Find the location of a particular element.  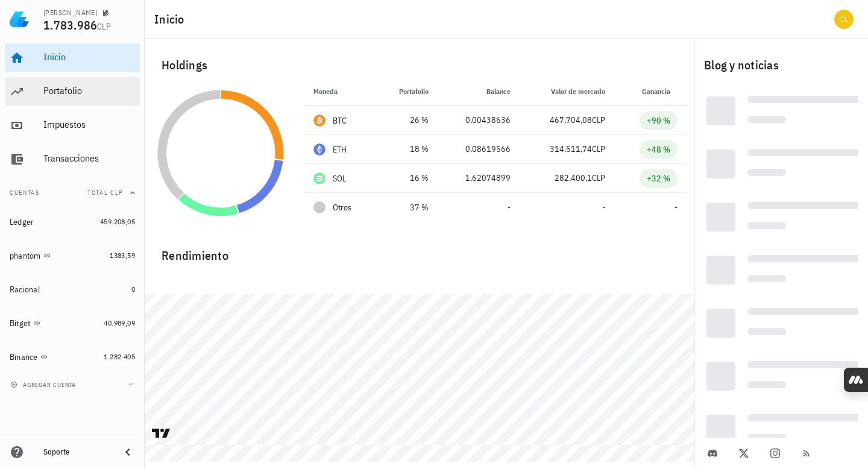

a: Ledger 459.208,05 is located at coordinates (72, 222).